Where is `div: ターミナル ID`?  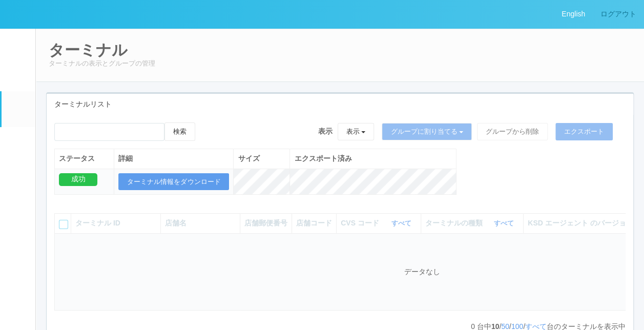 div: ターミナル ID is located at coordinates (116, 223).